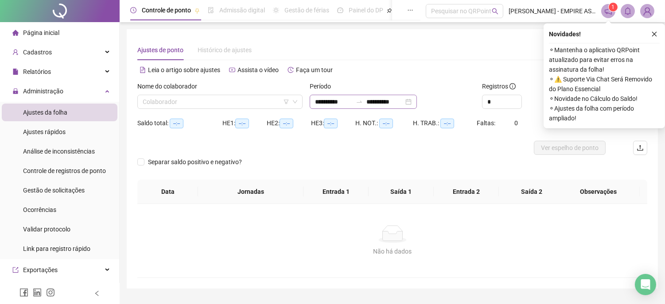 The image size is (665, 304). Describe the element at coordinates (16, 72) in the screenshot. I see `span: file` at that location.